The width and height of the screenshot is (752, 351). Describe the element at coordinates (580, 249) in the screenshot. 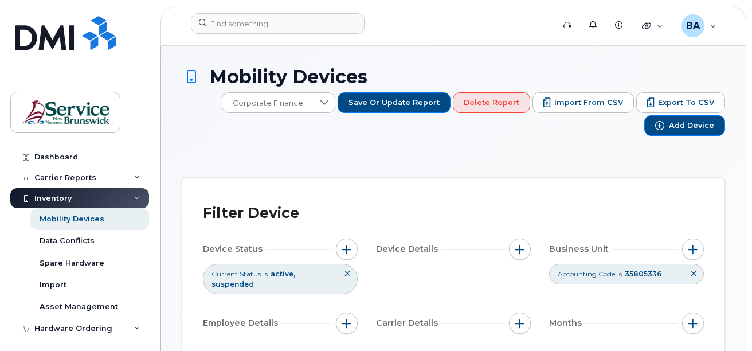

I see `span: Business Unit` at that location.